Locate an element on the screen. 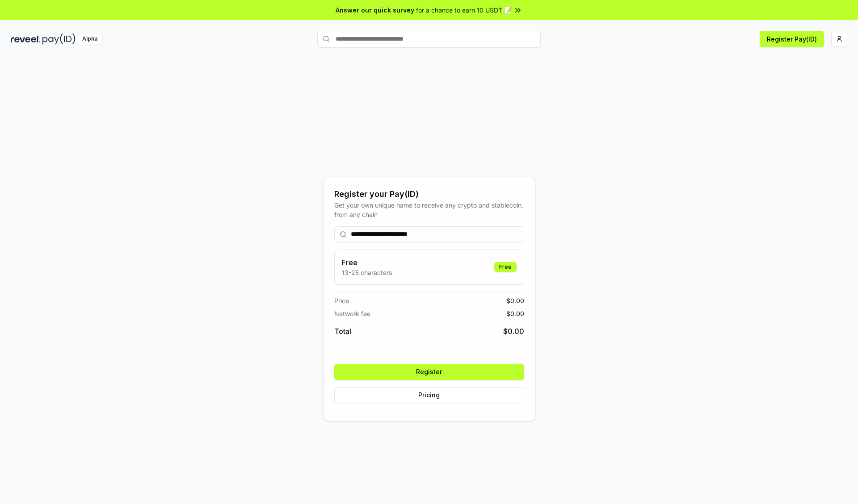  img: reveel_dark is located at coordinates (25, 38).